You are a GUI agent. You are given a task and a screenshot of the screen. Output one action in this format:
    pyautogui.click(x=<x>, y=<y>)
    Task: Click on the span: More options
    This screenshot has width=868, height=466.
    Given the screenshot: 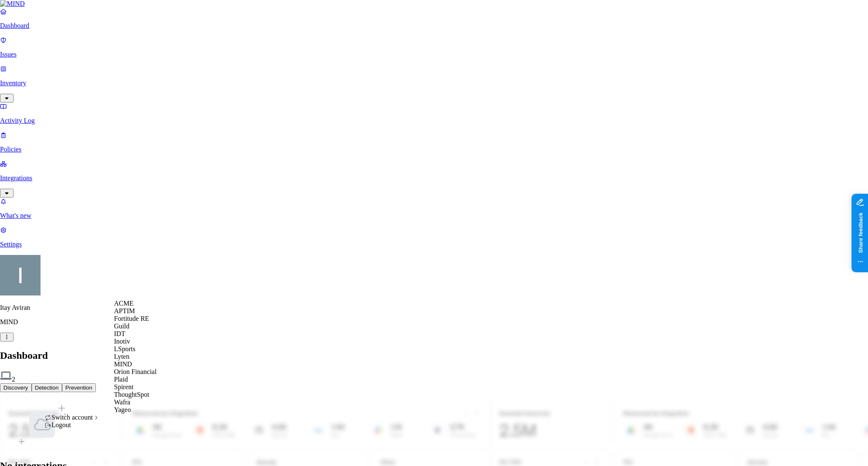 What is the action you would take?
    pyautogui.click(x=11, y=9)
    